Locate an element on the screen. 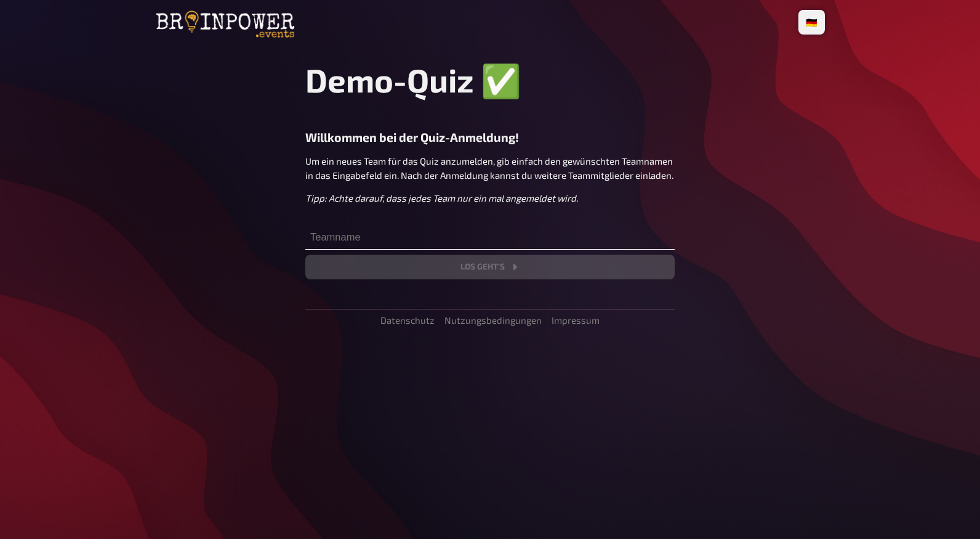  p: Um ein neues Team für das Quiz anzumelden, gib einfach den gewünschten Teamnamen in das Eingabefe... is located at coordinates (490, 168).